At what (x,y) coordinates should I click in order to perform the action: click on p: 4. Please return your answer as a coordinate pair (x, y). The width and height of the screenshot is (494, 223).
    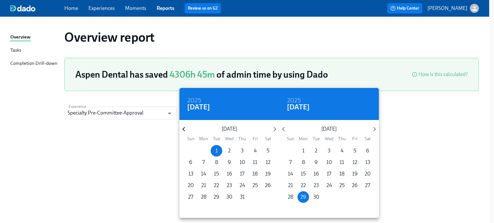
    Looking at the image, I should click on (342, 151).